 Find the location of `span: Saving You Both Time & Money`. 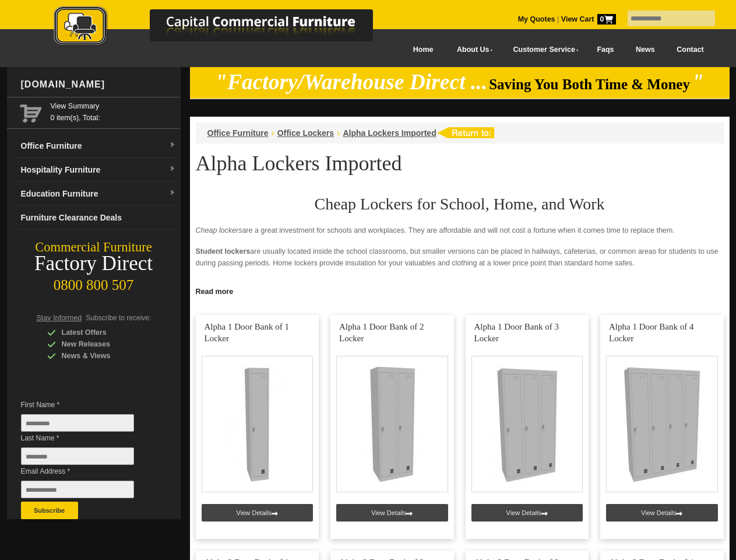

span: Saving You Both Time & Money is located at coordinates (589, 84).